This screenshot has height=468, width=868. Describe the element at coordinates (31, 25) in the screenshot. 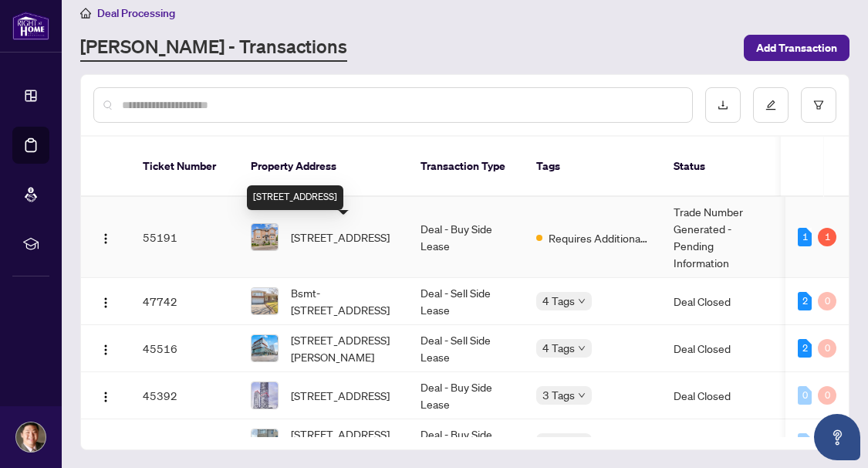

I see `img: logo` at that location.